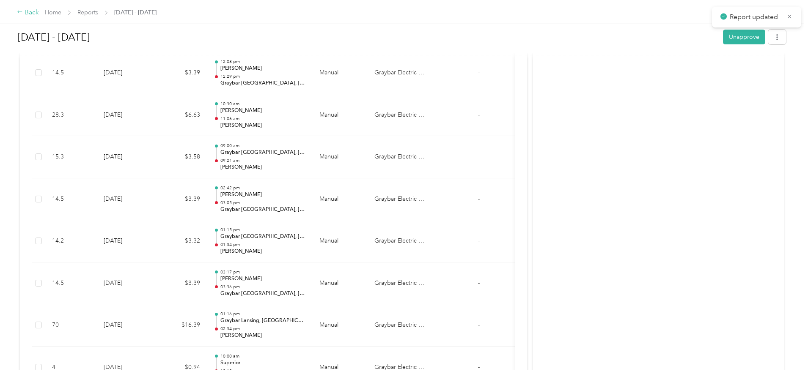 The image size is (808, 385). Describe the element at coordinates (263, 188) in the screenshot. I see `p: 02:42 pm` at that location.